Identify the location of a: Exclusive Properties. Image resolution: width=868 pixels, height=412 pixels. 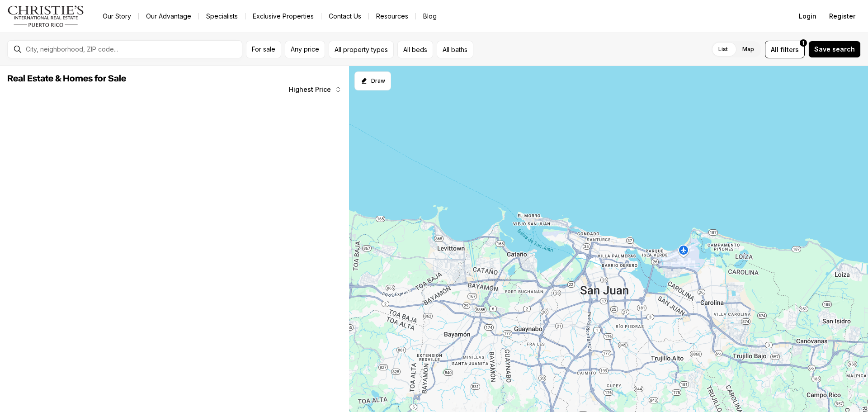
(283, 16).